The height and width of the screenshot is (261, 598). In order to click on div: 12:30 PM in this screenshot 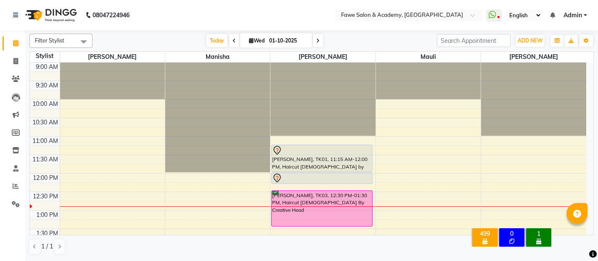, I will do `click(45, 196)`.